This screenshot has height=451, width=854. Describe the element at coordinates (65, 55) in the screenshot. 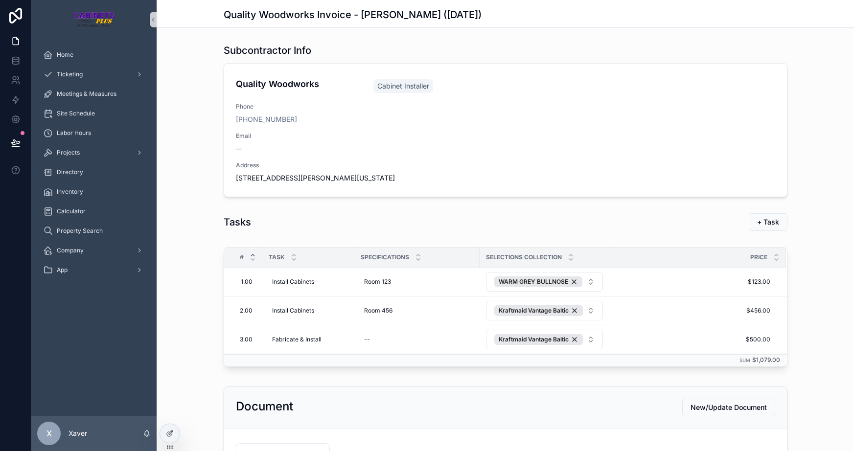

I see `span: Home` at that location.